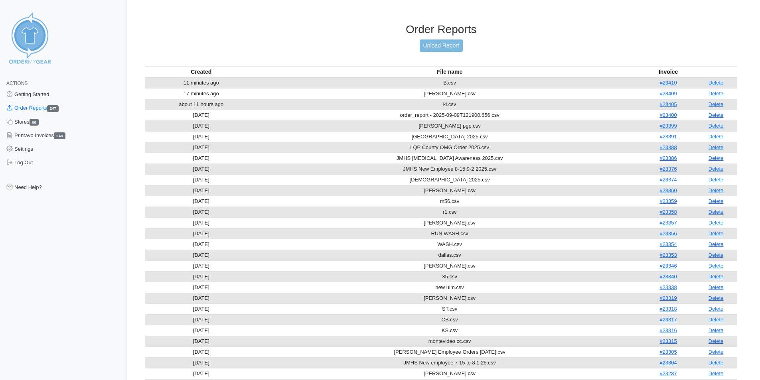 The image size is (760, 380). I want to click on a: #23356, so click(668, 233).